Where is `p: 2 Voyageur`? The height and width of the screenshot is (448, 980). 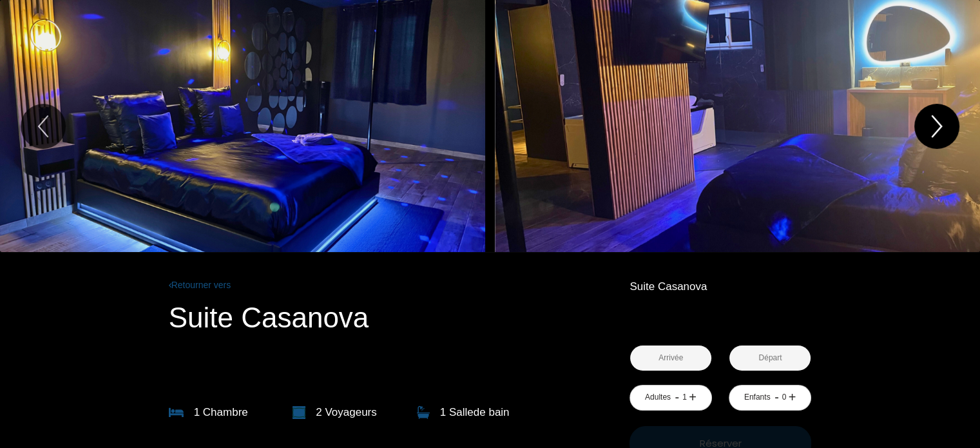
p: 2 Voyageur is located at coordinates (346, 413).